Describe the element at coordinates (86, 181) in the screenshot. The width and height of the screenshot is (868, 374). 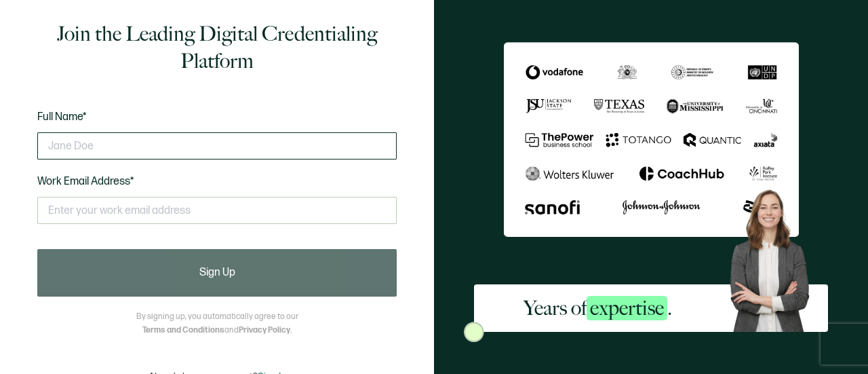
I see `span: Work Email Address*` at that location.